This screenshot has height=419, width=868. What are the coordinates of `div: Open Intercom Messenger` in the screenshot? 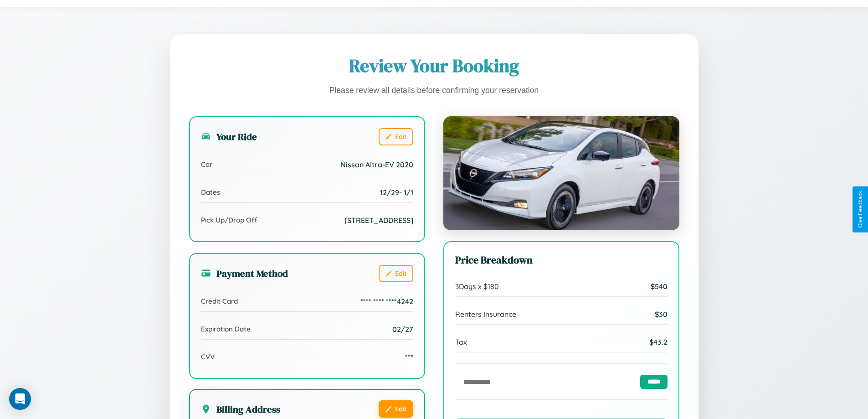 It's located at (20, 398).